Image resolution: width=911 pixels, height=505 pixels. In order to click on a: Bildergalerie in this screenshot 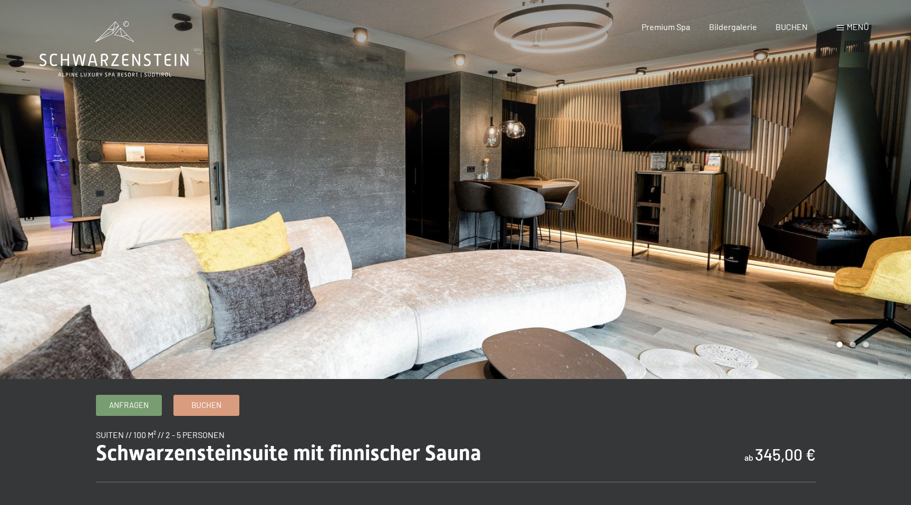, I will do `click(733, 26)`.